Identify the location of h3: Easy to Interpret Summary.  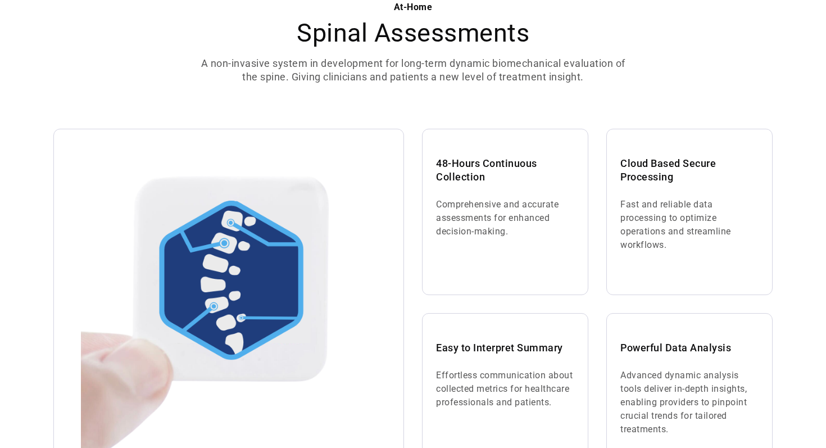
(505, 348).